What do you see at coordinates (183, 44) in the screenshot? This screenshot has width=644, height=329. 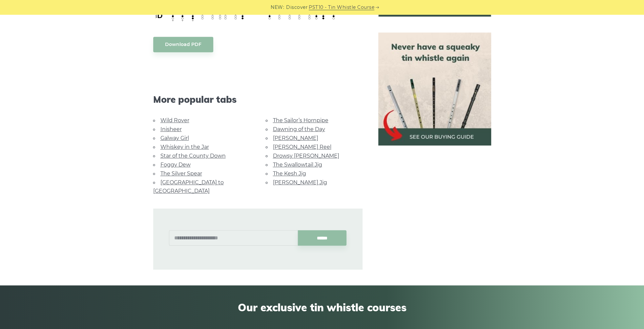 I see `a: Download PDF` at bounding box center [183, 44].